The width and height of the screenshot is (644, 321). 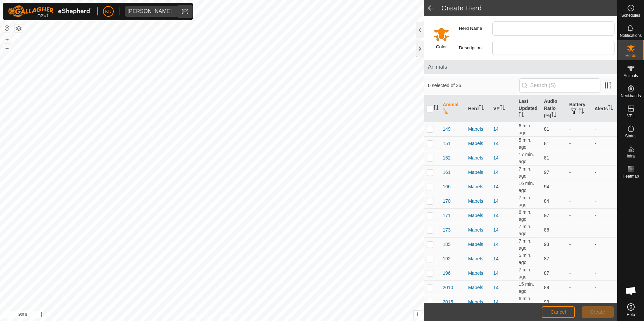 I want to click on span: Herds, so click(x=630, y=56).